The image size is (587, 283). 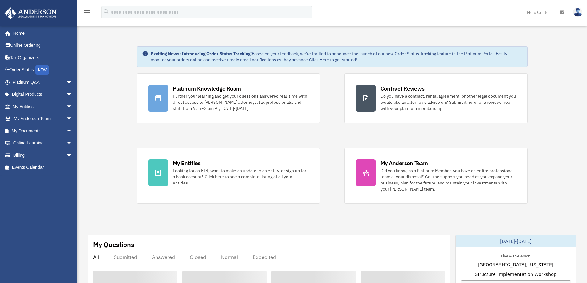 I want to click on img: Anderson Advisors Platinum Portal, so click(x=30, y=13).